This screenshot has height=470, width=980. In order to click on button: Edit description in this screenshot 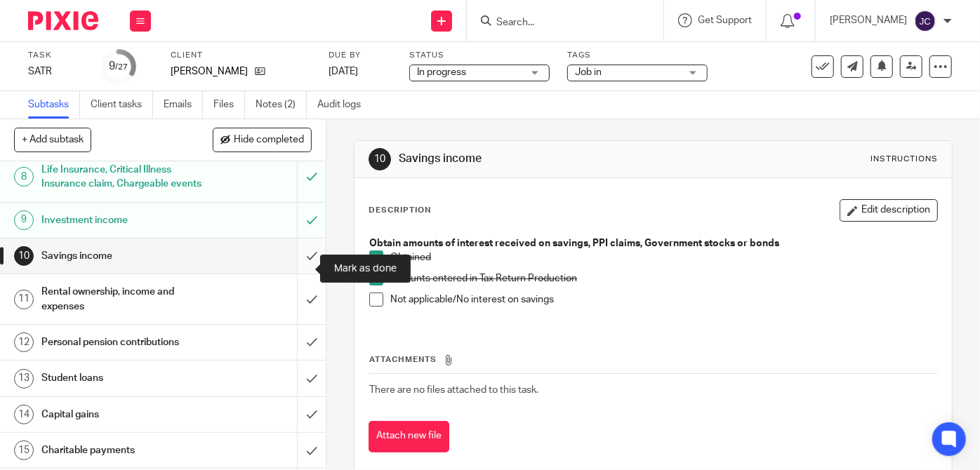, I will do `click(888, 210)`.